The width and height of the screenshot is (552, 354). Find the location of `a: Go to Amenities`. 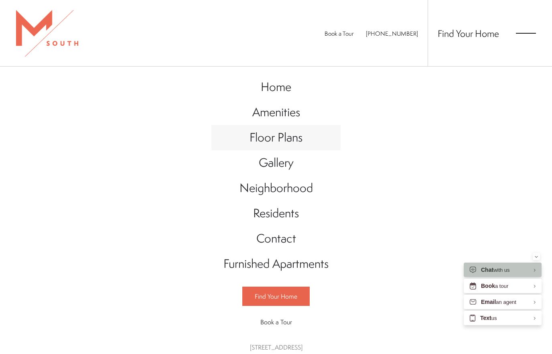

a: Go to Amenities is located at coordinates (276, 112).